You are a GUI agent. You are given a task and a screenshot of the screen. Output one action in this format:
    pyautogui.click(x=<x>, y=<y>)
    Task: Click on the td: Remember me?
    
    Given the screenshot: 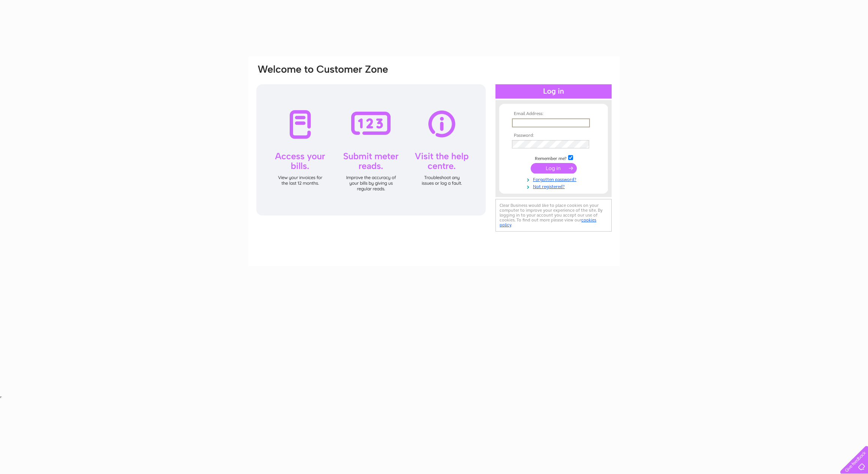 What is the action you would take?
    pyautogui.click(x=554, y=157)
    